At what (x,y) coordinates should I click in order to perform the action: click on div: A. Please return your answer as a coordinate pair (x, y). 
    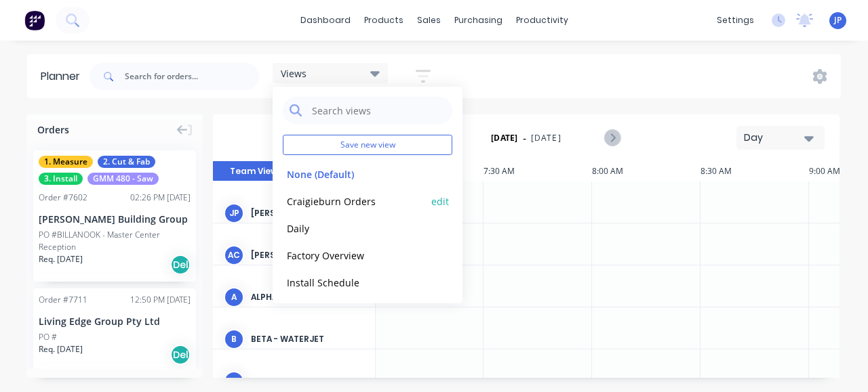
    Looking at the image, I should click on (233, 298).